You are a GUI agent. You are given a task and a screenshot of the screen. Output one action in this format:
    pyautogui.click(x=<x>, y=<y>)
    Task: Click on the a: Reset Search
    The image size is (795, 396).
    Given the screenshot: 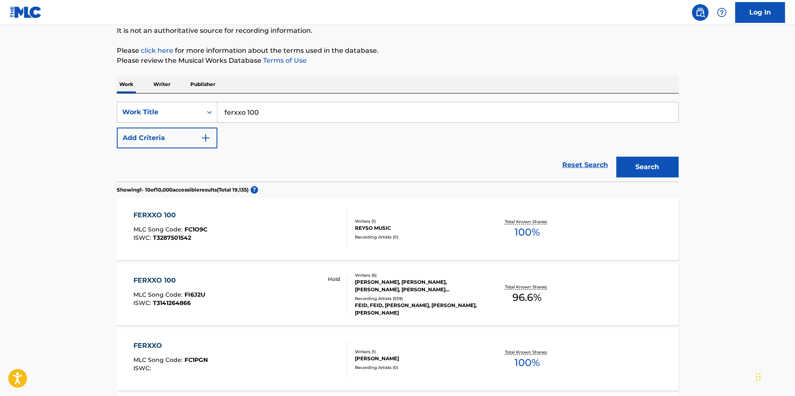 What is the action you would take?
    pyautogui.click(x=585, y=165)
    